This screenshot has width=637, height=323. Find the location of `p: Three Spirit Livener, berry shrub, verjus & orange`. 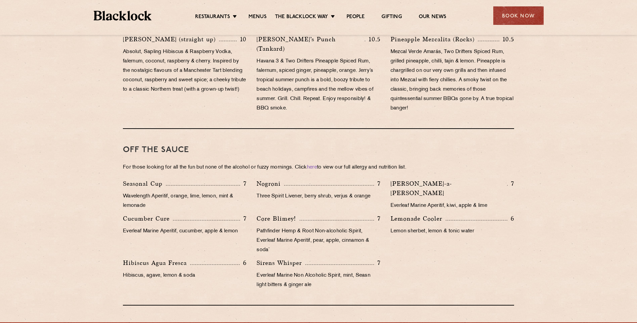

p: Three Spirit Livener, berry shrub, verjus & orange is located at coordinates (319, 197).